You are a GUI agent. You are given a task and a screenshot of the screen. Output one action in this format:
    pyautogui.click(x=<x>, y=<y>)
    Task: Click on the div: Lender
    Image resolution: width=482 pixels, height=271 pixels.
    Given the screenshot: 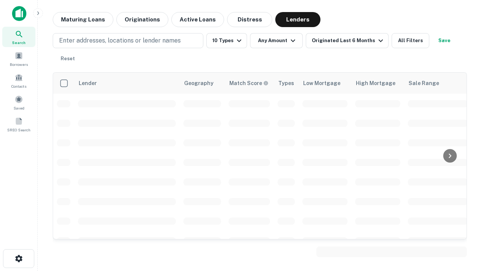 What is the action you would take?
    pyautogui.click(x=88, y=83)
    